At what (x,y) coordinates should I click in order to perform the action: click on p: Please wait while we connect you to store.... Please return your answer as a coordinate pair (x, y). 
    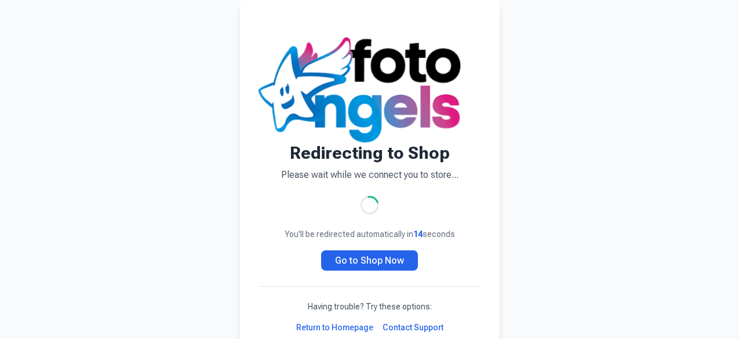
    Looking at the image, I should click on (370, 175).